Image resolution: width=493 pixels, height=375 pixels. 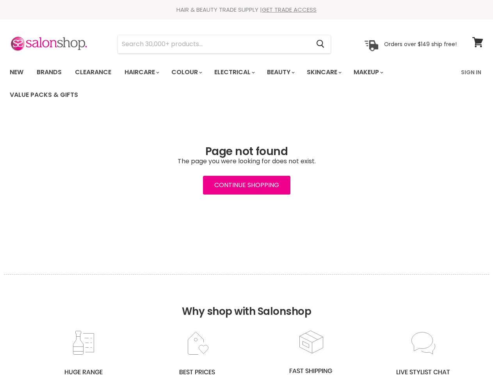 I want to click on a: Sign In, so click(x=471, y=72).